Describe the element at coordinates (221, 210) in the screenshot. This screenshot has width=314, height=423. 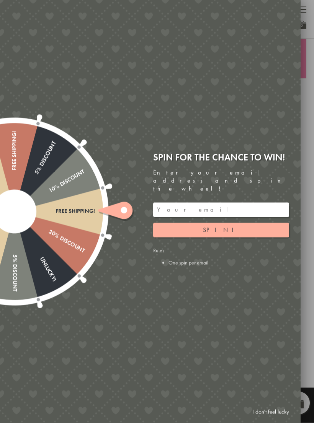
I see `input: Your email` at that location.